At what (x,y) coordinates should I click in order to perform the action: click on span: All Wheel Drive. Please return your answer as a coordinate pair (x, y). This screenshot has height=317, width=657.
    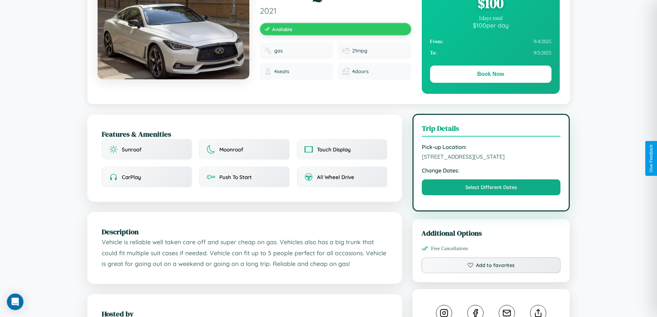
    Looking at the image, I should click on (335, 177).